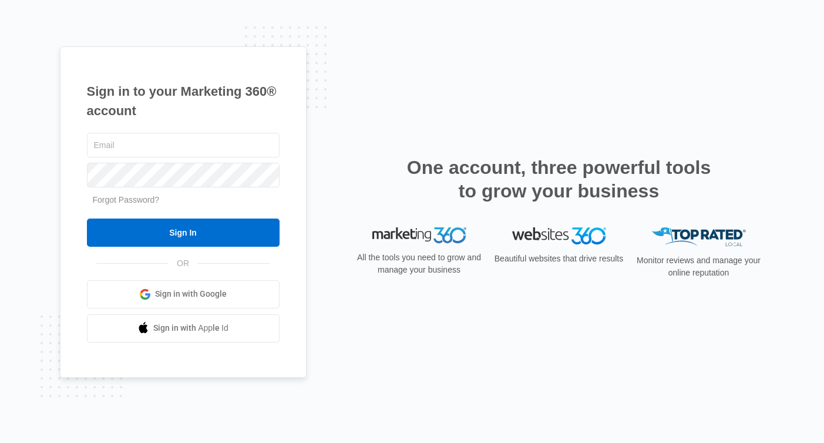 The image size is (824, 443). Describe the element at coordinates (559, 179) in the screenshot. I see `h2: One account, three powerful tools to grow your business` at that location.